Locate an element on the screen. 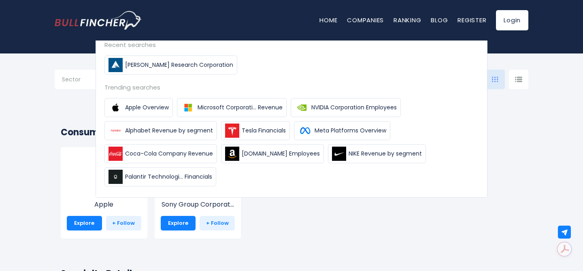  a: Blog is located at coordinates (439, 20).